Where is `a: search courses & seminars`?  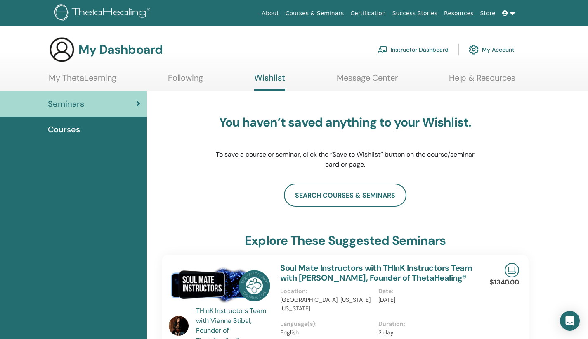
a: search courses & seminars is located at coordinates (345, 195).